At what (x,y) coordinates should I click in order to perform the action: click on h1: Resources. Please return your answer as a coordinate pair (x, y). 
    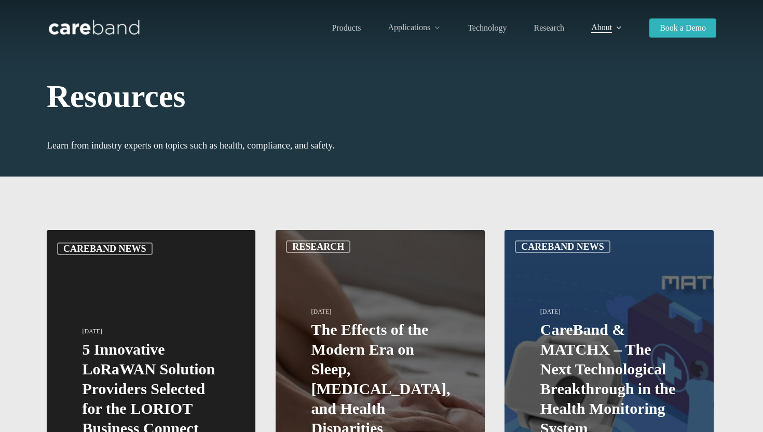
    Looking at the image, I should click on (382, 96).